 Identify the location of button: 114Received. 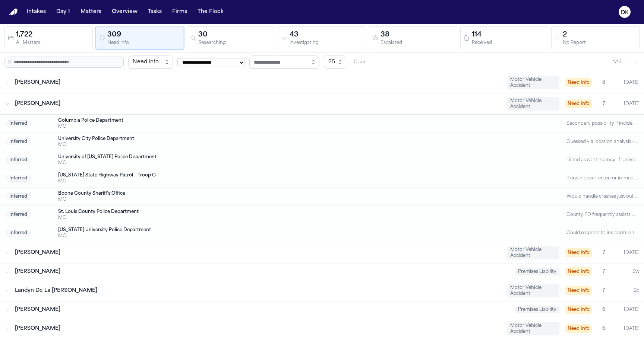
(504, 38).